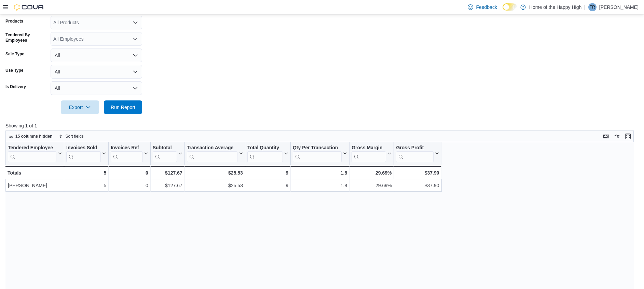 This screenshot has width=644, height=289. I want to click on button: Qty Per Transaction, so click(319, 153).